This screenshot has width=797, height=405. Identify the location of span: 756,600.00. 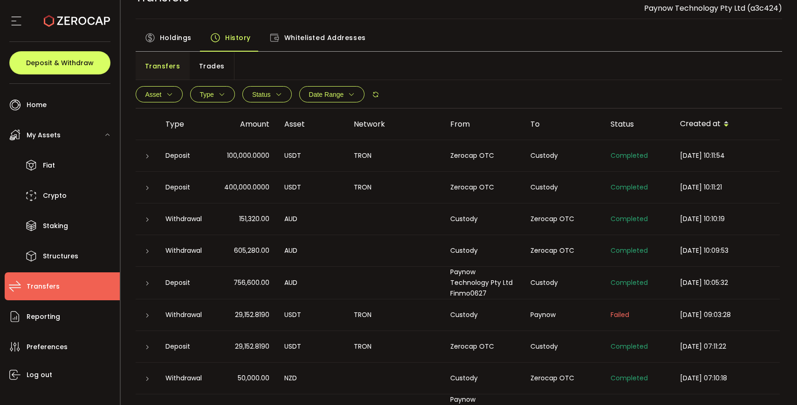
(251, 283).